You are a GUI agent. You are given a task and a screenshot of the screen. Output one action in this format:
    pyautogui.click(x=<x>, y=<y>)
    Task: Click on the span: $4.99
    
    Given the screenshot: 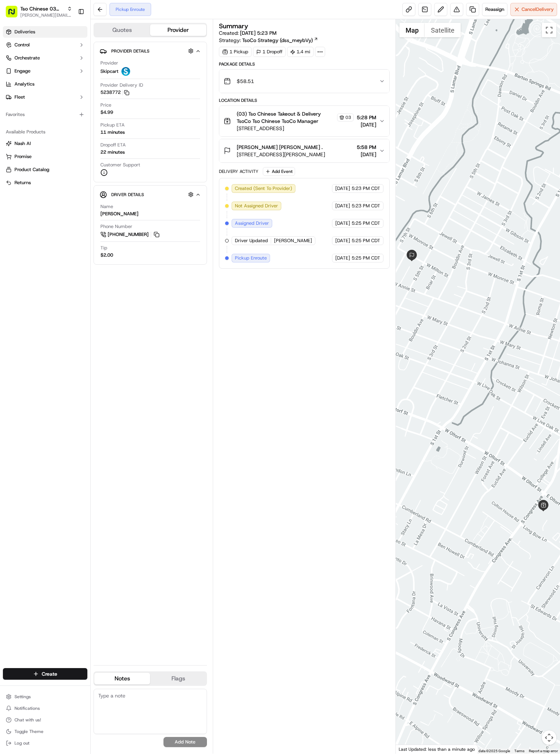 What is the action you would take?
    pyautogui.click(x=106, y=112)
    